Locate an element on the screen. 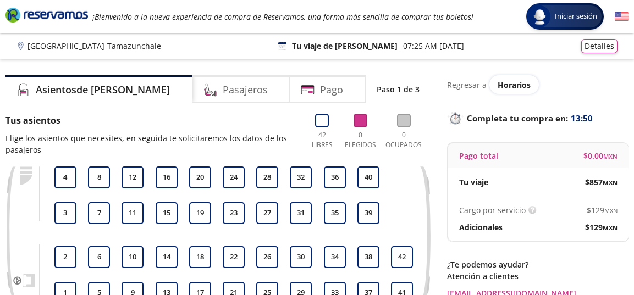 Image resolution: width=634 pixels, height=295 pixels. button: 40 is located at coordinates (369, 178).